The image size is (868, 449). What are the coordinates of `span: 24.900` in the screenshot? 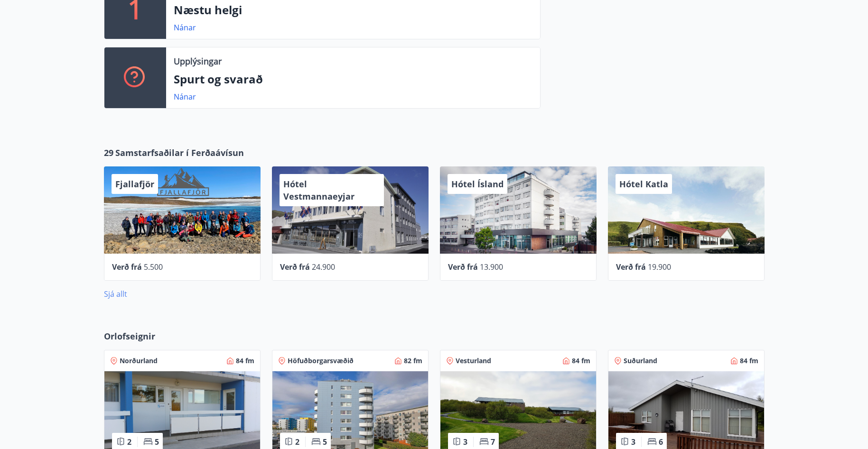 It's located at (323, 267).